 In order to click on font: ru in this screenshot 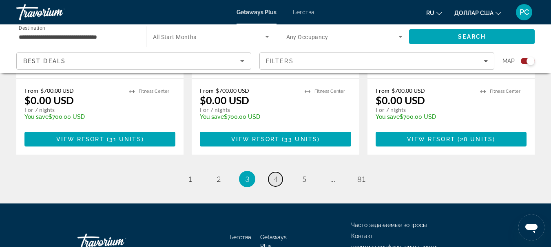, I will do `click(430, 13)`.